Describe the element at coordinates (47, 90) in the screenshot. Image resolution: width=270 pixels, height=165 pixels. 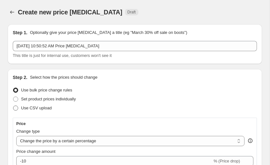
I see `span: Use bulk price change rules` at that location.